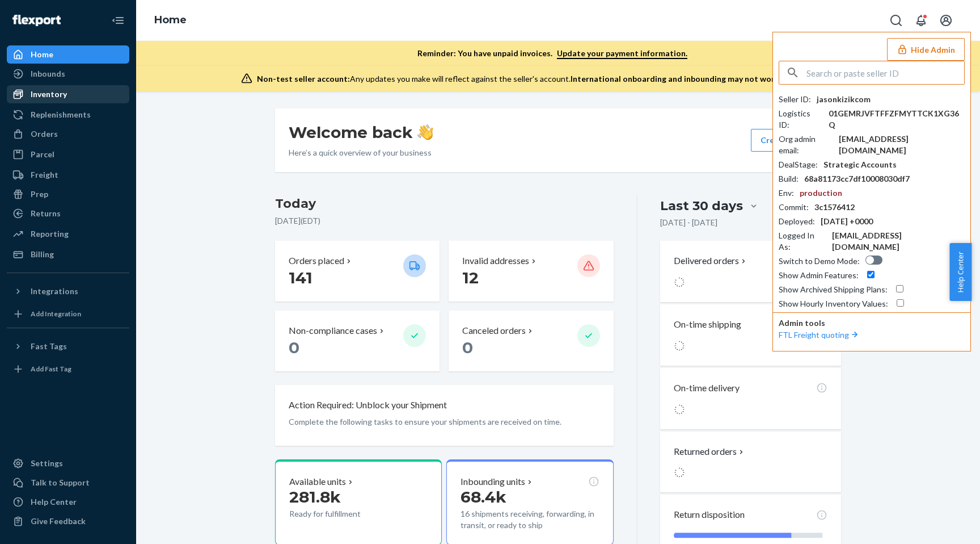 The height and width of the screenshot is (544, 980). I want to click on p: Ready for fulfillment, so click(342, 513).